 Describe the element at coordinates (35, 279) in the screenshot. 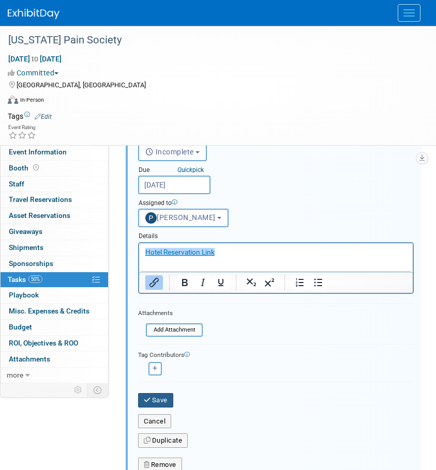

I see `span: 50%` at that location.